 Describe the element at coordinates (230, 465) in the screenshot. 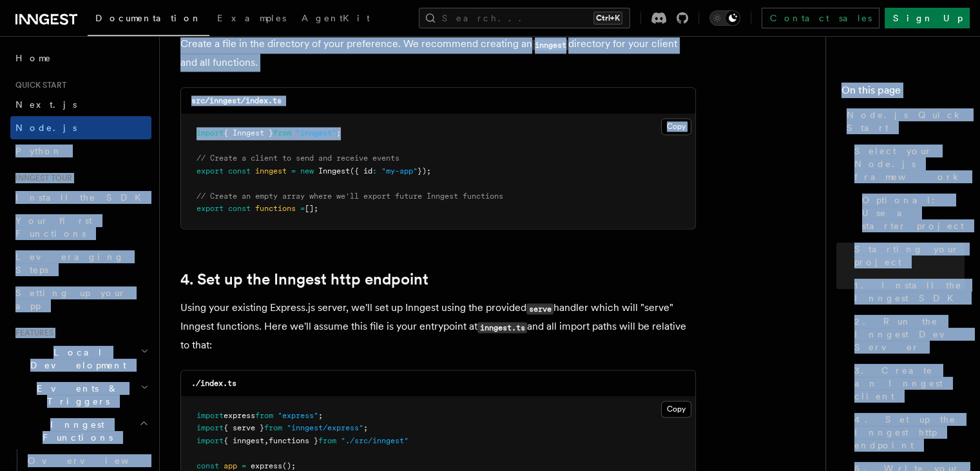

I see `span: app` at that location.